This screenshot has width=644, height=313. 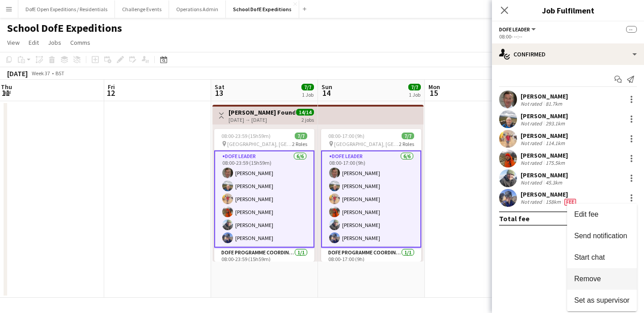 What do you see at coordinates (601, 235) in the screenshot?
I see `span: Send notification` at bounding box center [601, 235].